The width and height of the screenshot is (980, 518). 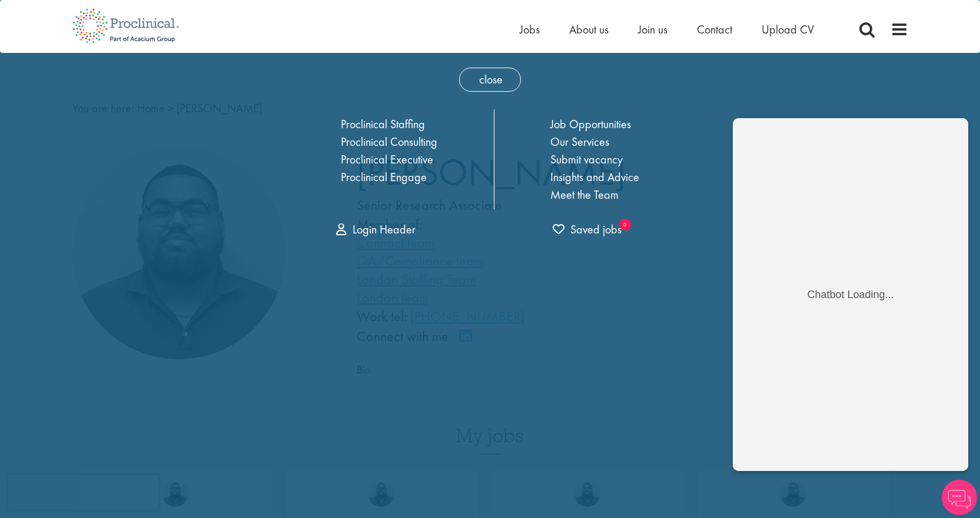 I want to click on span: Join us, so click(x=653, y=29).